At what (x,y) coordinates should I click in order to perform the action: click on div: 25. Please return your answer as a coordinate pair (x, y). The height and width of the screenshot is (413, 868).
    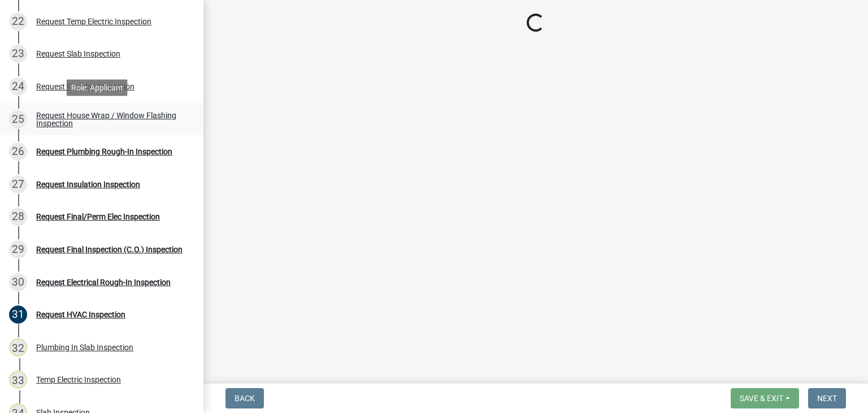
    Looking at the image, I should click on (18, 119).